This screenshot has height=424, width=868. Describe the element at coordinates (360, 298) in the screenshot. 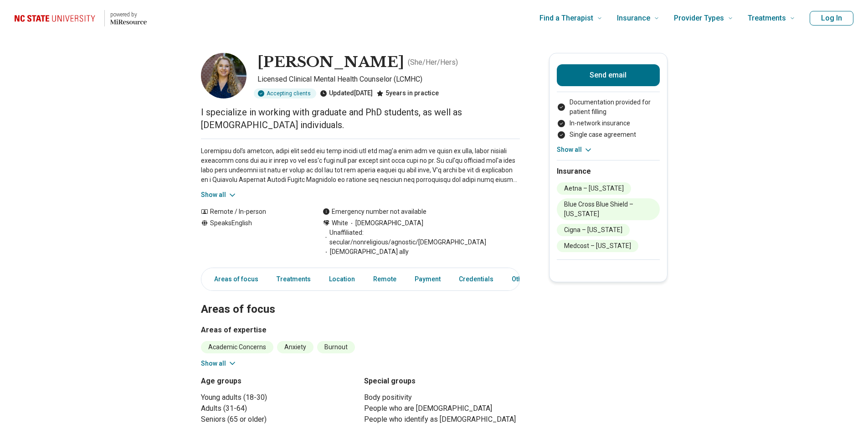

I see `h2: Areas of focus` at that location.